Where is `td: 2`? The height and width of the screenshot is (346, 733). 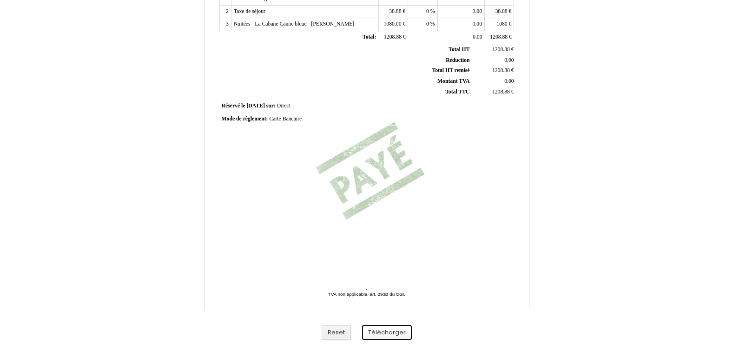
td: 2 is located at coordinates (225, 12).